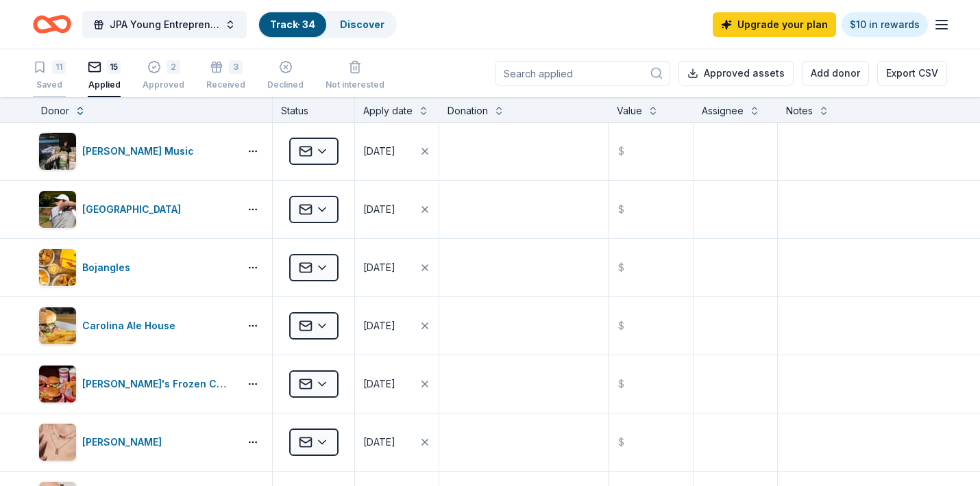 Image resolution: width=980 pixels, height=486 pixels. What do you see at coordinates (314, 109) in the screenshot?
I see `div: Status` at bounding box center [314, 109].